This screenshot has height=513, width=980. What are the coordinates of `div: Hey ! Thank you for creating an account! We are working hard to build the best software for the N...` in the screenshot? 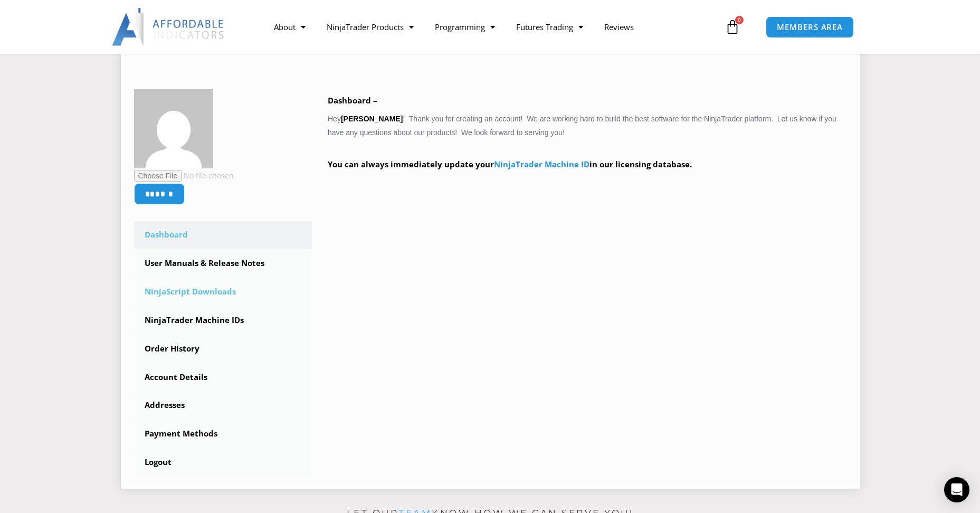 It's located at (587, 140).